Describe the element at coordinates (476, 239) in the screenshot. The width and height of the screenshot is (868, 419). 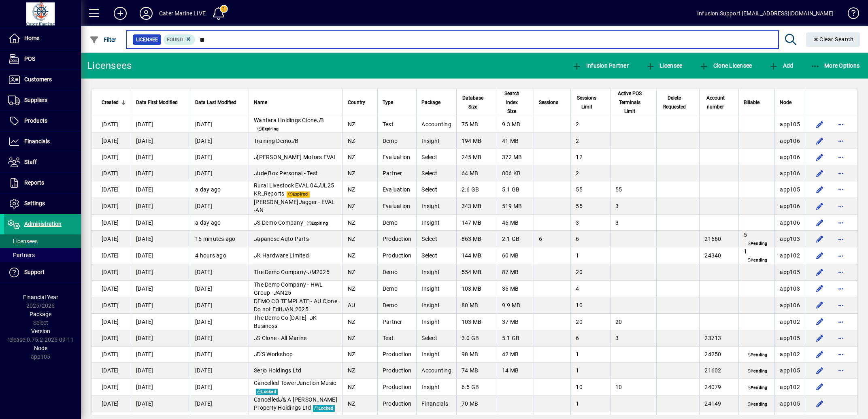
I see `td: 863 MB` at that location.